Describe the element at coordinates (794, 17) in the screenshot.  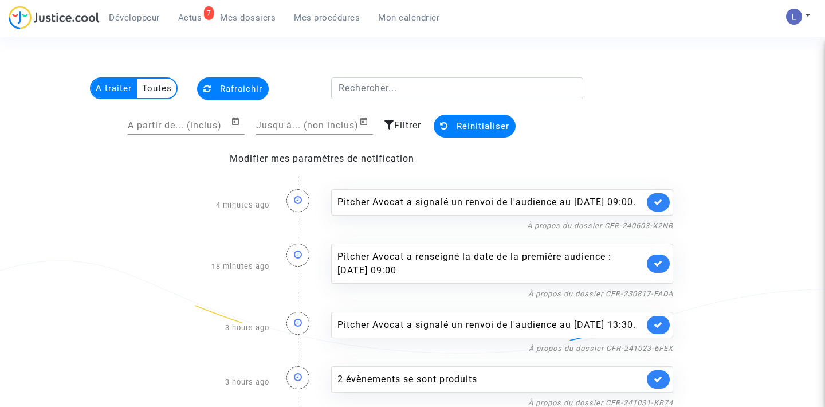
I see `img: AATXAJzI13CaqkJmx-MOQUbNyDE09GJ9dorwRvFSQZdH=s96-c` at that location.